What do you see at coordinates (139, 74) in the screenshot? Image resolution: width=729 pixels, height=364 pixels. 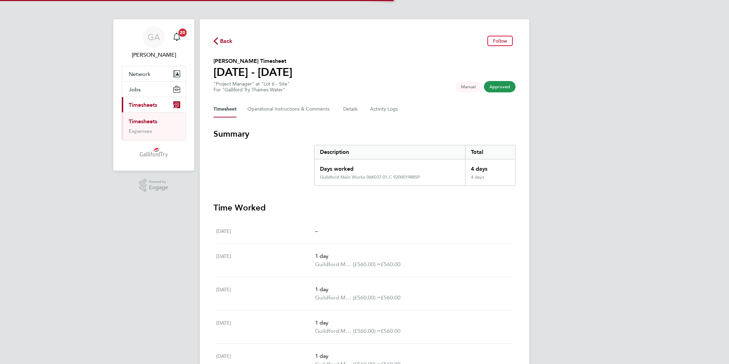 I see `span: Network` at bounding box center [139, 74].